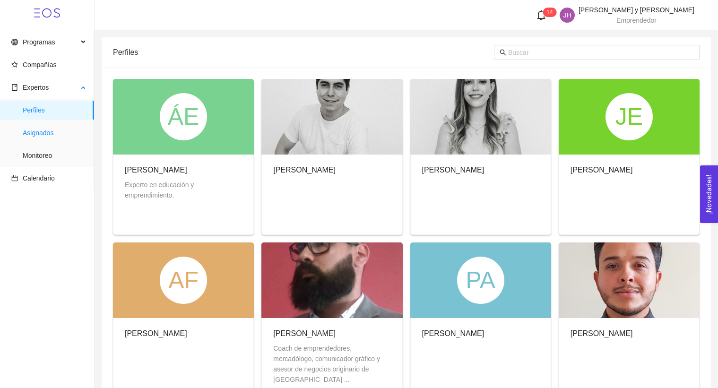  What do you see at coordinates (567, 15) in the screenshot?
I see `span: JH` at bounding box center [567, 15].